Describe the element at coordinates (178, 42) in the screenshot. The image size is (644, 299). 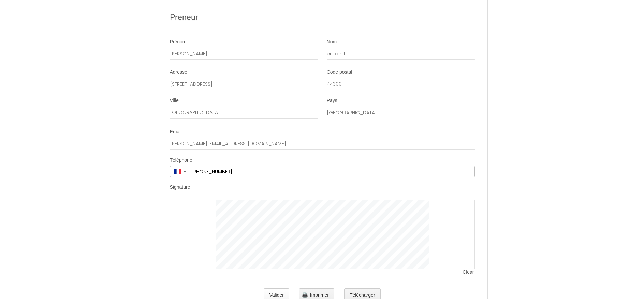
I see `label: Prénom` at that location.